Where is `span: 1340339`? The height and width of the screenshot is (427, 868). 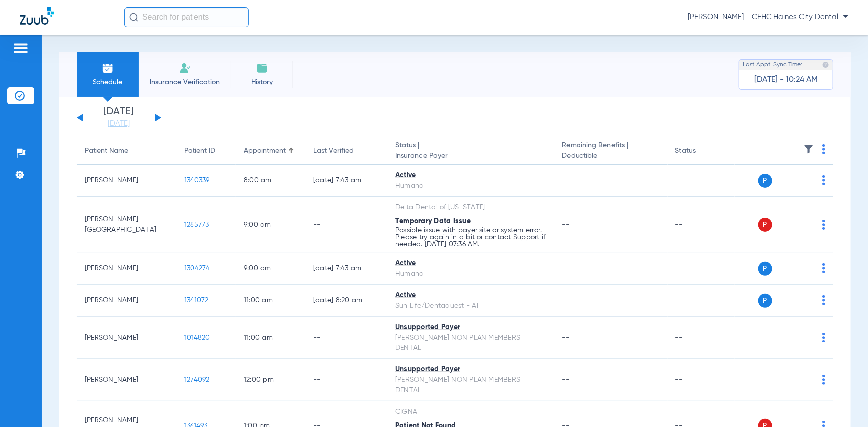 span: 1340339 is located at coordinates (197, 181).